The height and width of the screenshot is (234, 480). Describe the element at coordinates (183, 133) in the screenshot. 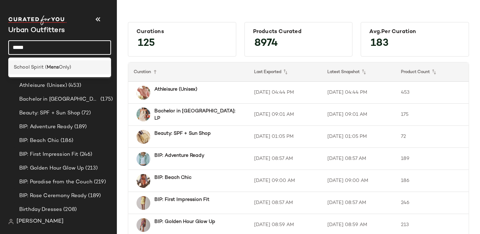

I see `b: Beauty: SPF + Sun Shop` at that location.